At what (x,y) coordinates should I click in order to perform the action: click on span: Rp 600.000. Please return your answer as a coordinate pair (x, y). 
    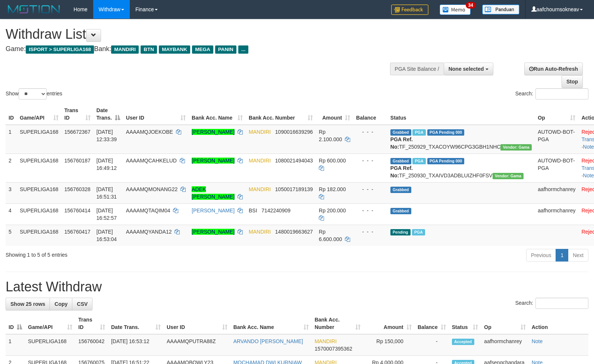
    Looking at the image, I should click on (332, 161).